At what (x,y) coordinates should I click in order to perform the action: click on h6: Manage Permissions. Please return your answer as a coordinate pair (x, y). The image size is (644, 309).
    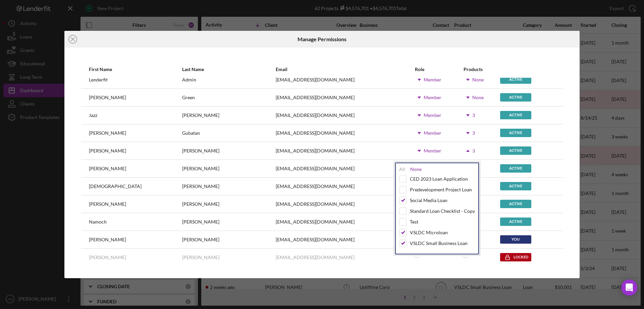
    Looking at the image, I should click on (322, 39).